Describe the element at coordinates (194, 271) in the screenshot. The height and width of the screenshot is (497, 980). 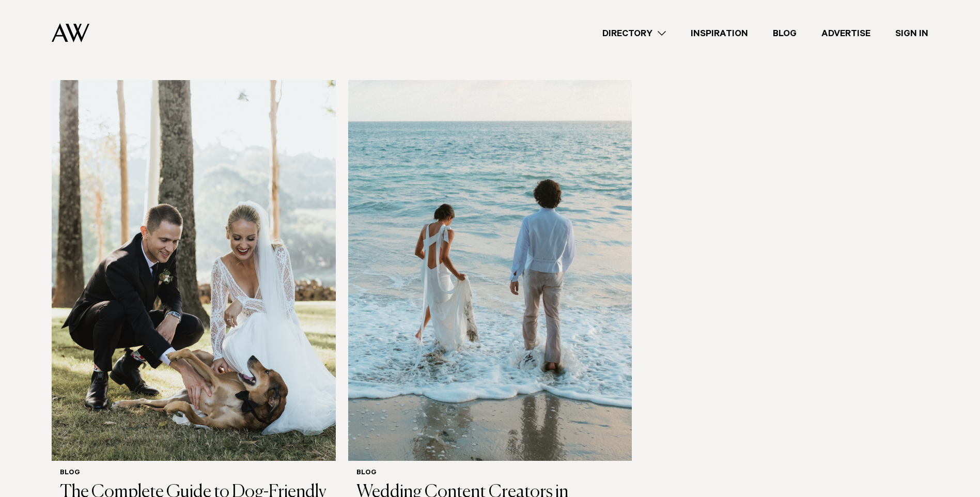
I see `img: Blog | The Complete Guide to Dog-Friendly Weddings` at that location.